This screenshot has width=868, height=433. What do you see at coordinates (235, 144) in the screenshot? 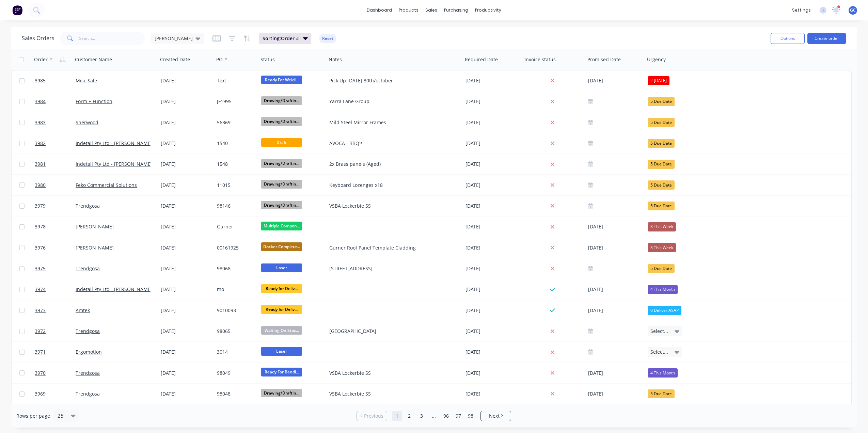
I see `div: 1540` at bounding box center [235, 144].